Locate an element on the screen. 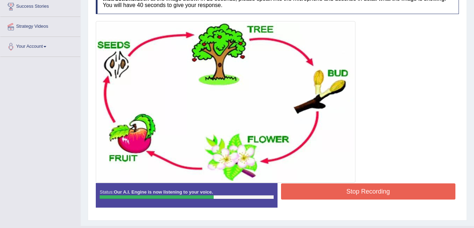 The height and width of the screenshot is (228, 474). a: Your Account is located at coordinates (40, 46).